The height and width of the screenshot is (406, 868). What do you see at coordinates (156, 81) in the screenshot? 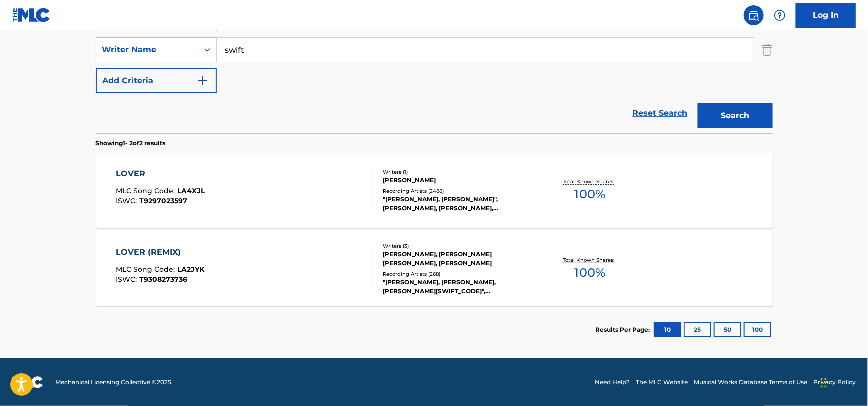
I see `button: Add Criteria` at bounding box center [156, 81].